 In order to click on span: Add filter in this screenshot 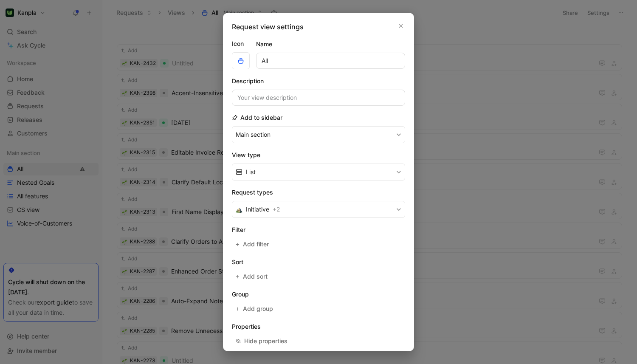, I will do `click(256, 244)`.